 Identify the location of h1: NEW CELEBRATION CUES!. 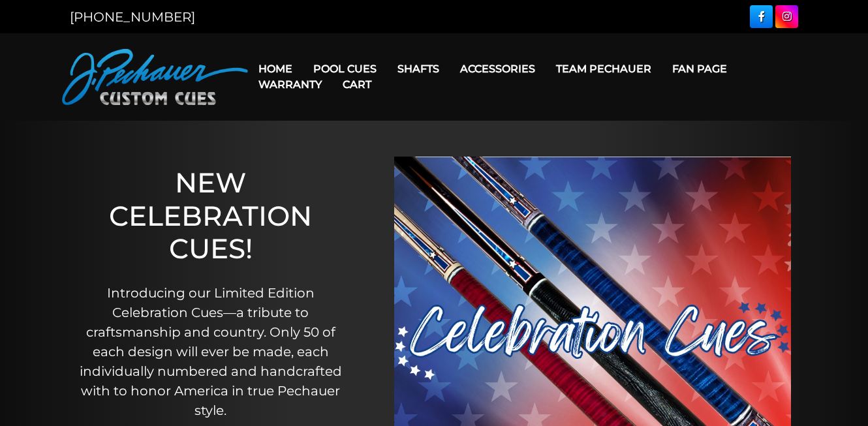
(211, 215).